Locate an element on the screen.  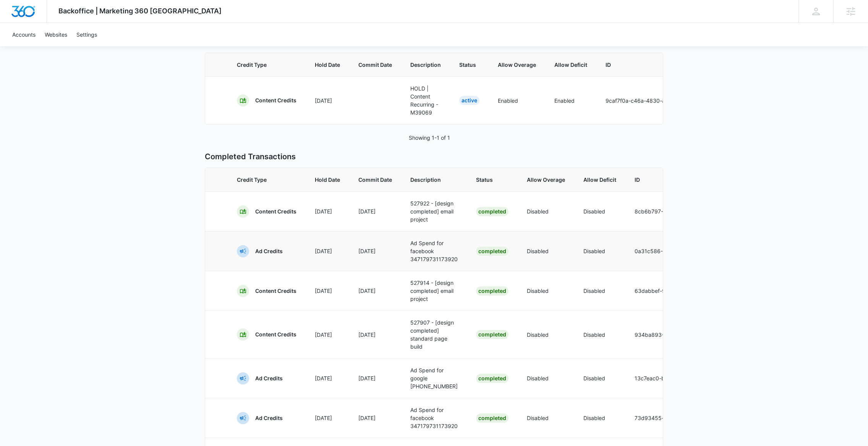
a: Settings is located at coordinates (87, 34).